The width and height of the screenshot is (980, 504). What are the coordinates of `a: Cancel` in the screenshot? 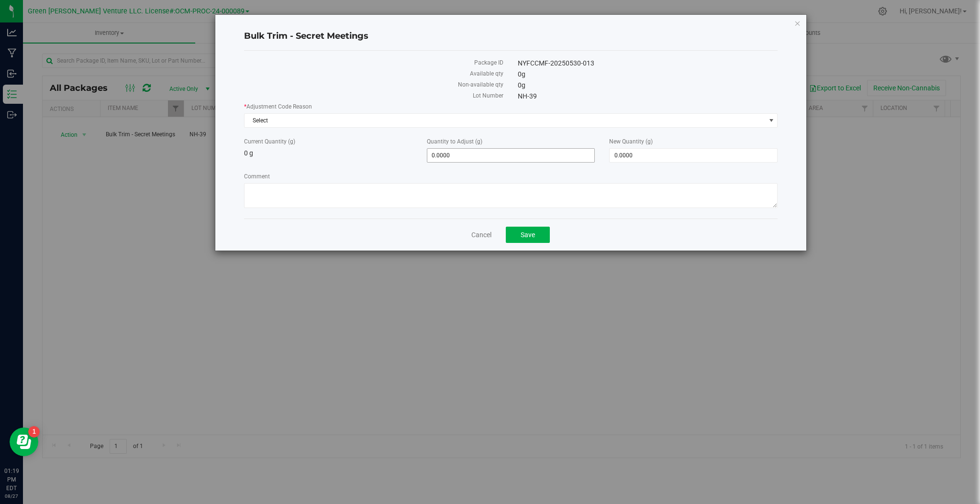 It's located at (482, 235).